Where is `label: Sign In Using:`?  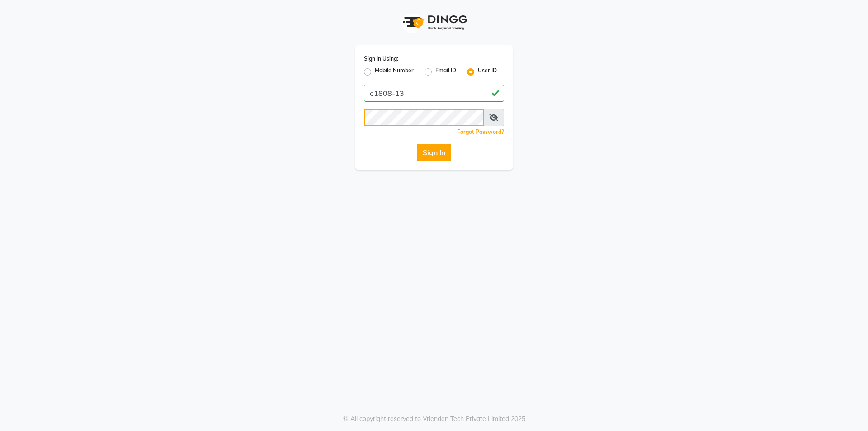
label: Sign In Using: is located at coordinates (381, 59).